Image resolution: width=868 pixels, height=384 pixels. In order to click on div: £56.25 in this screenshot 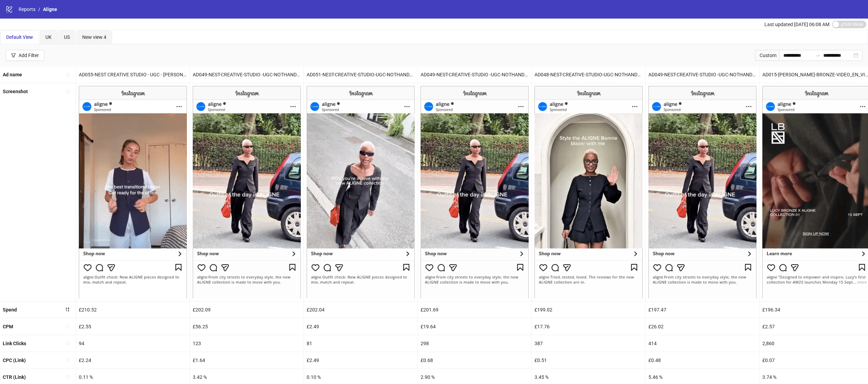, I will do `click(247, 327)`.